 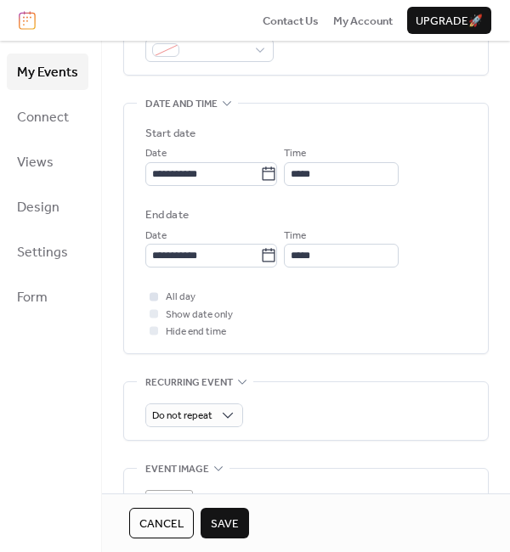 I want to click on a: My Account, so click(x=363, y=20).